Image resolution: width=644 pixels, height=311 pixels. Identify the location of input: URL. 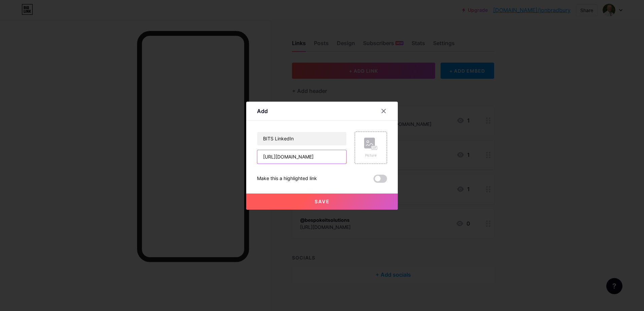
(302, 157).